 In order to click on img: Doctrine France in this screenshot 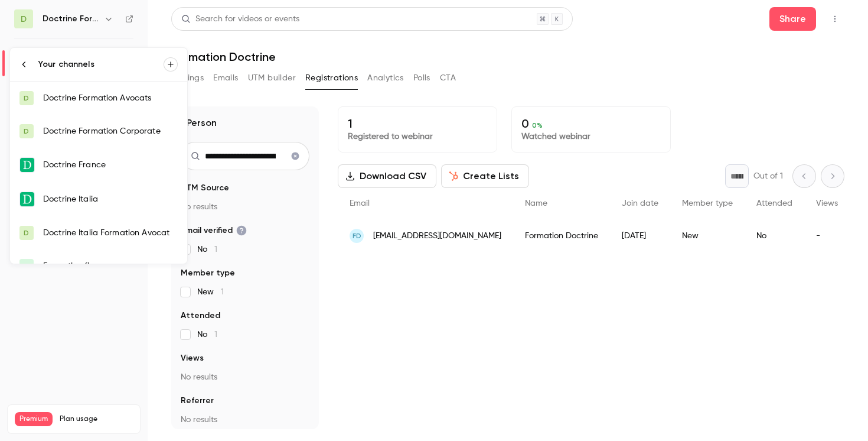, I will do `click(27, 165)`.